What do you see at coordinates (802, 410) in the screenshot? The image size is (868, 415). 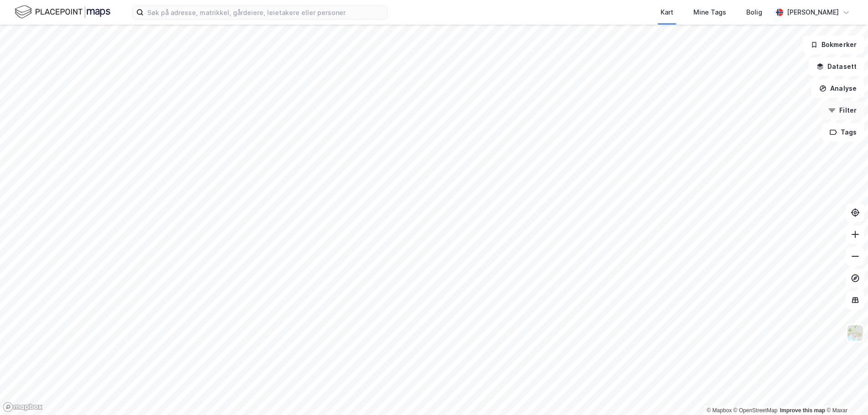 I see `a: Improve this map` at bounding box center [802, 410].